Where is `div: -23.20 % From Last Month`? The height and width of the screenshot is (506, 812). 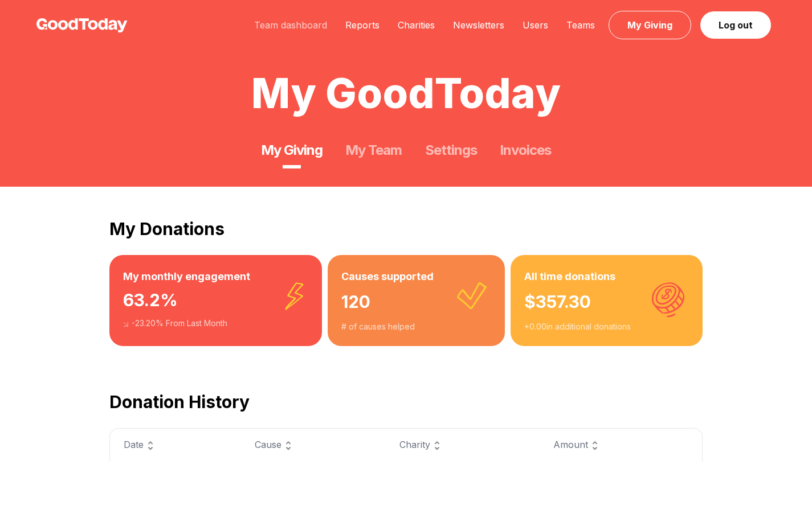 div: -23.20 % From Last Month is located at coordinates (215, 323).